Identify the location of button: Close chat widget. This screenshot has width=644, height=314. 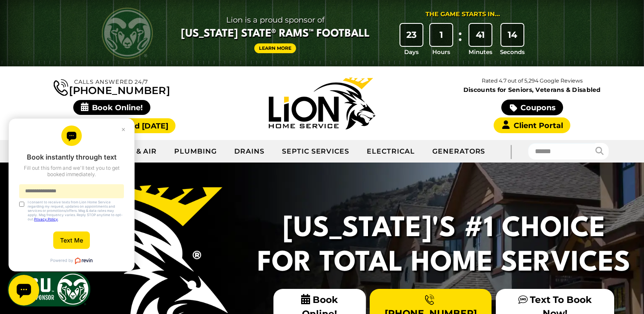
(122, 17).